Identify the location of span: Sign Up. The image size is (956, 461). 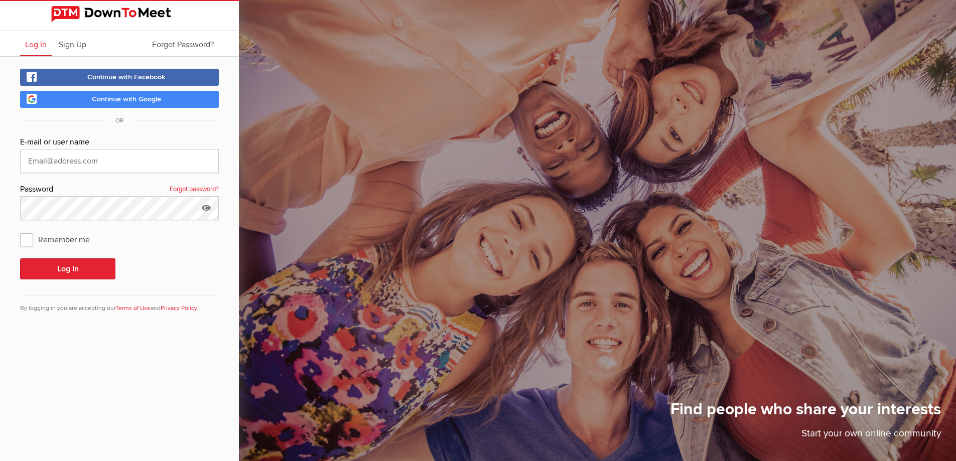
(72, 45).